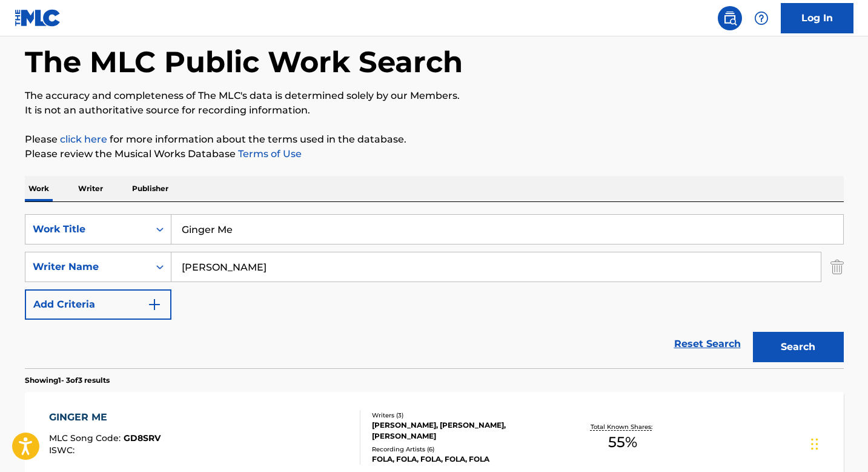  What do you see at coordinates (463, 459) in the screenshot?
I see `div: FOLA, FOLA, FOLA, FOLA, FOLA` at bounding box center [463, 459].